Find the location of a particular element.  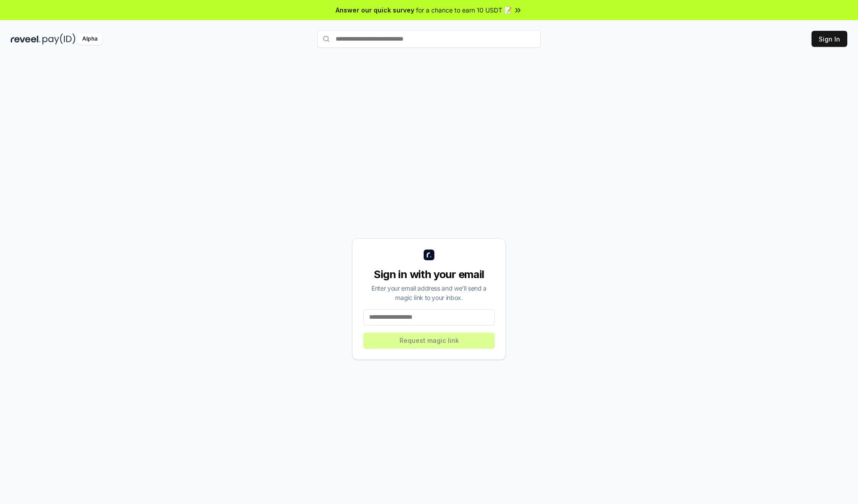

div: Alpha is located at coordinates (90, 39).